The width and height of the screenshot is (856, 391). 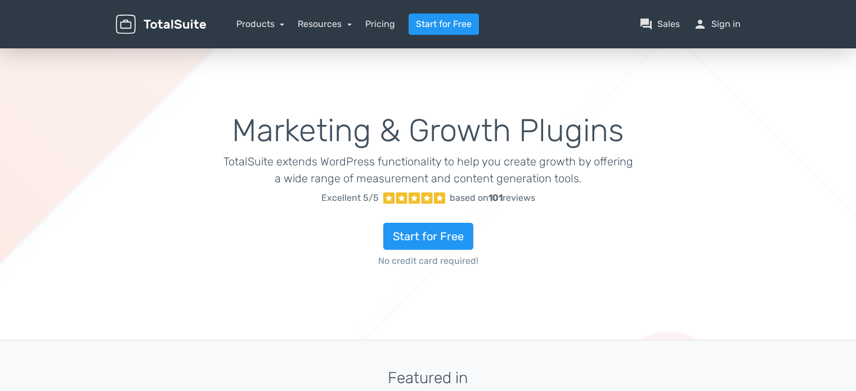 What do you see at coordinates (325, 24) in the screenshot?
I see `a: Resources` at bounding box center [325, 24].